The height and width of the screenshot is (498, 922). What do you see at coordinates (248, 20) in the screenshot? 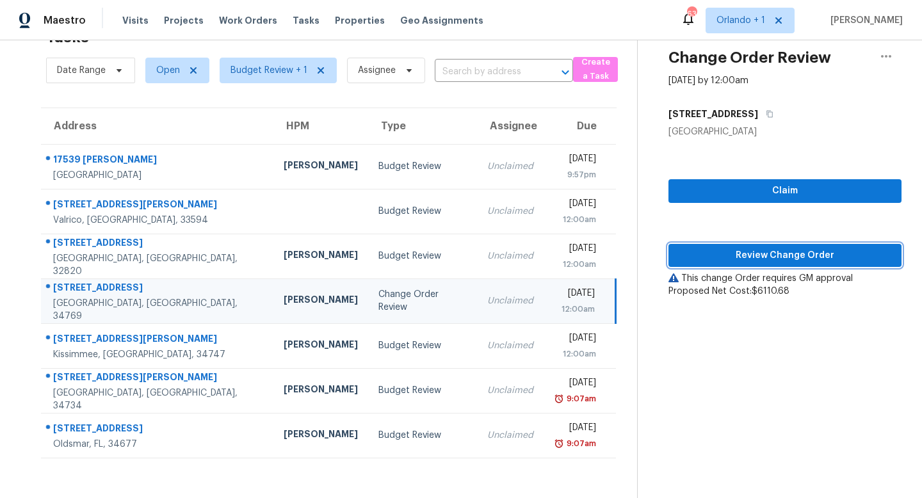
I see `span: Work Orders` at bounding box center [248, 20].